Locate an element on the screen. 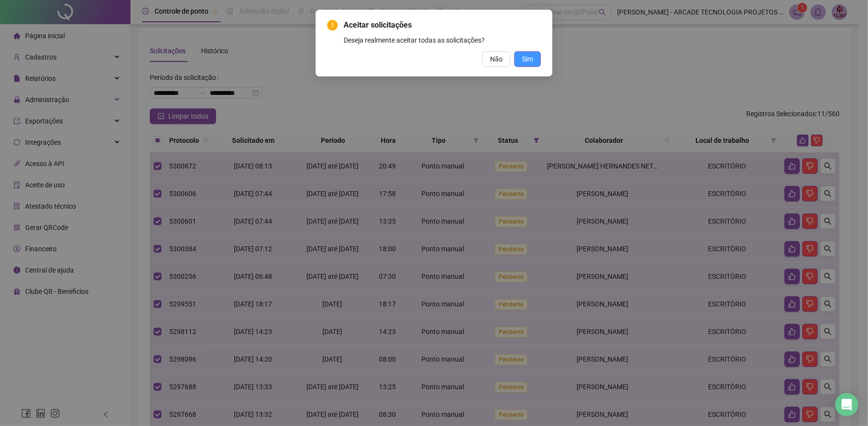 The height and width of the screenshot is (426, 868). button: Sim is located at coordinates (527, 59).